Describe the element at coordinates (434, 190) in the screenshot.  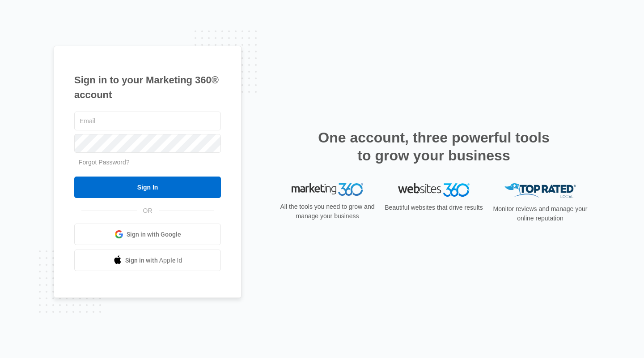
I see `img: Websites 360` at that location.